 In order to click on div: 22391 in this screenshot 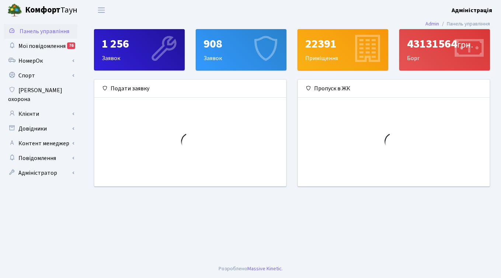, I will do `click(343, 44)`.